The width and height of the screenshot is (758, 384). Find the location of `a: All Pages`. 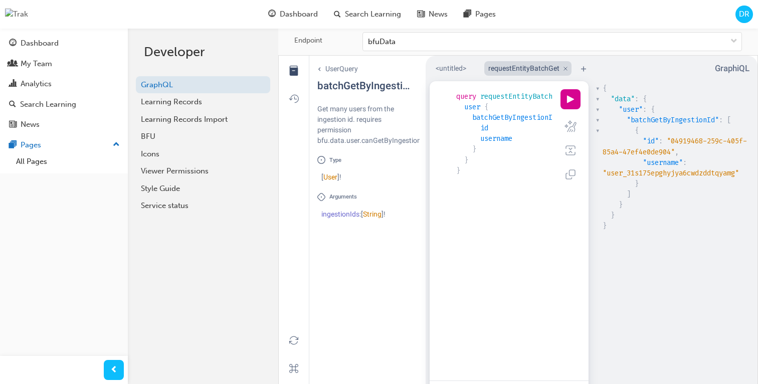

a: All Pages is located at coordinates (68, 162).